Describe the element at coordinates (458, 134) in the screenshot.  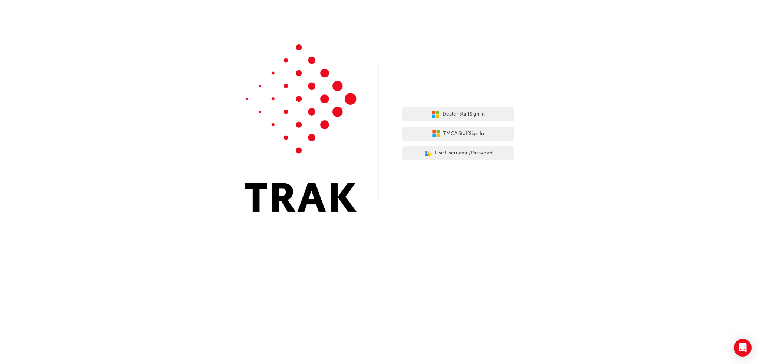
I see `button: TMCA StaffSign In` at that location.